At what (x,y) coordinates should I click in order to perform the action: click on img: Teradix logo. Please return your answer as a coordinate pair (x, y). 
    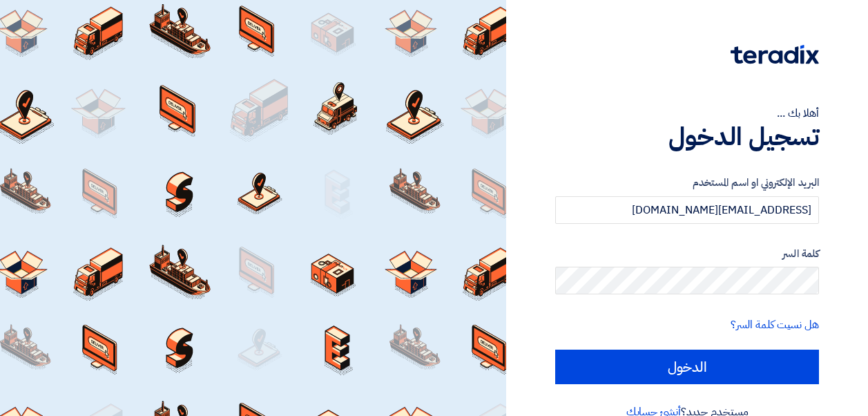
    Looking at the image, I should click on (775, 55).